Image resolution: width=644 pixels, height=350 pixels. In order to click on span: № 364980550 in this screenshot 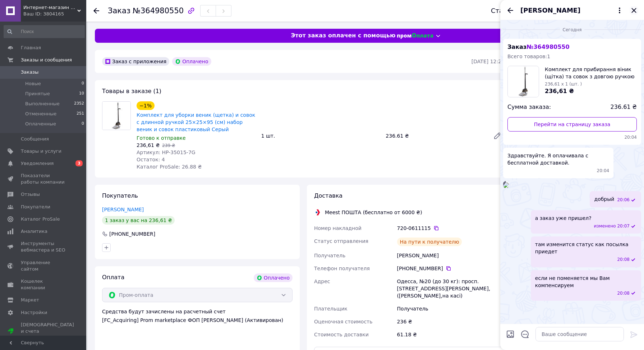, I will do `click(548, 47)`.